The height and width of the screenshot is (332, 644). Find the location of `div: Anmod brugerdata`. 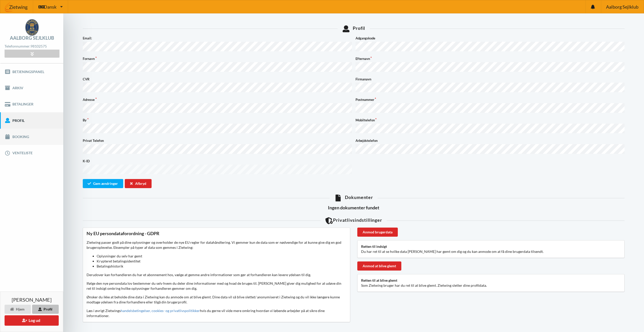

div: Anmod brugerdata is located at coordinates (378, 232).